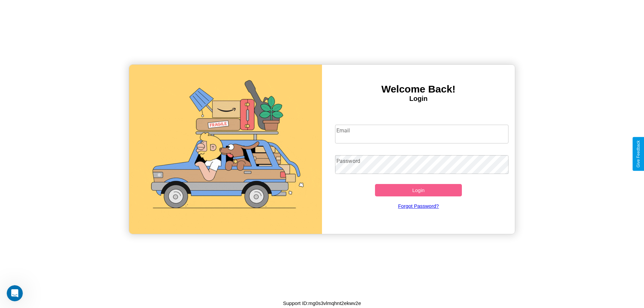 This screenshot has height=308, width=644. Describe the element at coordinates (225, 149) in the screenshot. I see `img: gif` at that location.